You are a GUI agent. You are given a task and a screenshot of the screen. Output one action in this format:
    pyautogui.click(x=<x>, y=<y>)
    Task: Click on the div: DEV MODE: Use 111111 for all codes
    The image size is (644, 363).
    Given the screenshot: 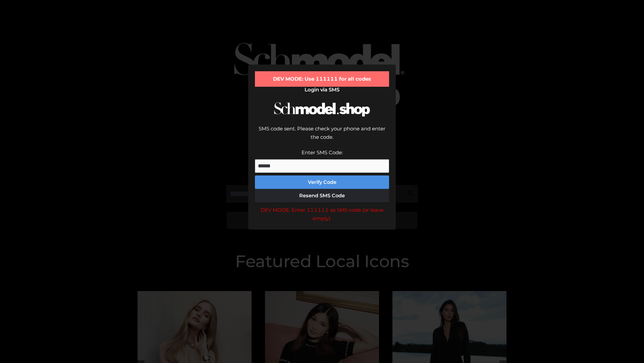 What is the action you would take?
    pyautogui.click(x=322, y=79)
    